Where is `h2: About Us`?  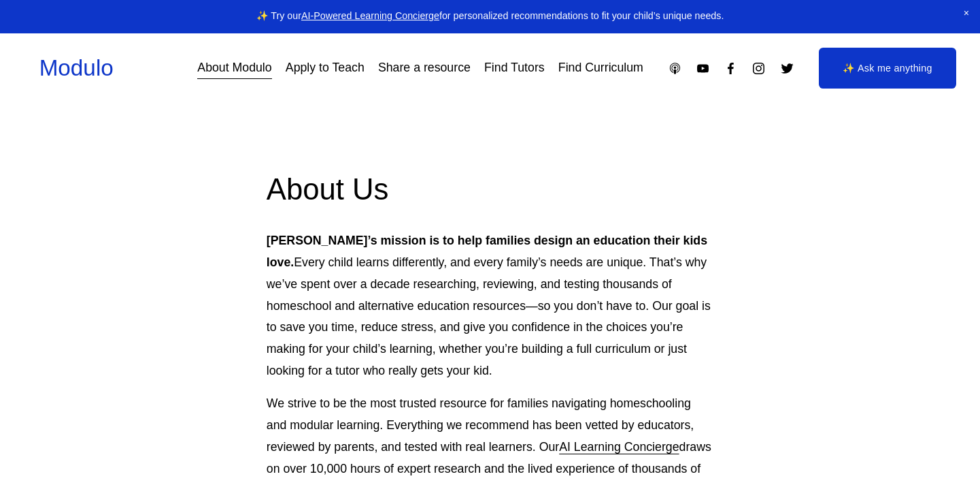 h2: About Us is located at coordinates (490, 188).